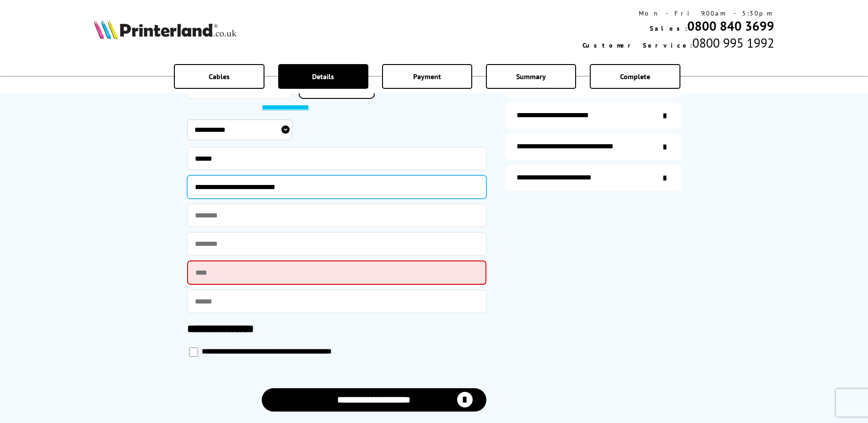 This screenshot has height=423, width=868. I want to click on span: Sales:, so click(669, 29).